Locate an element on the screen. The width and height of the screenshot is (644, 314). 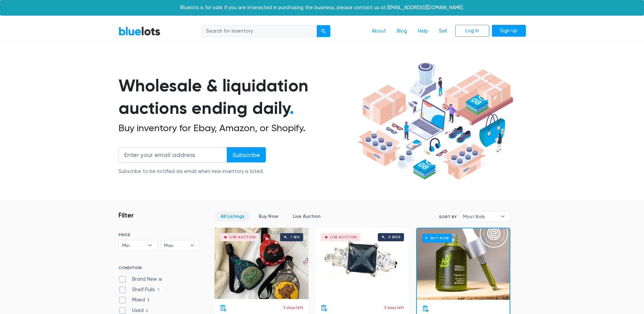
div: 1 bid is located at coordinates (295, 237).